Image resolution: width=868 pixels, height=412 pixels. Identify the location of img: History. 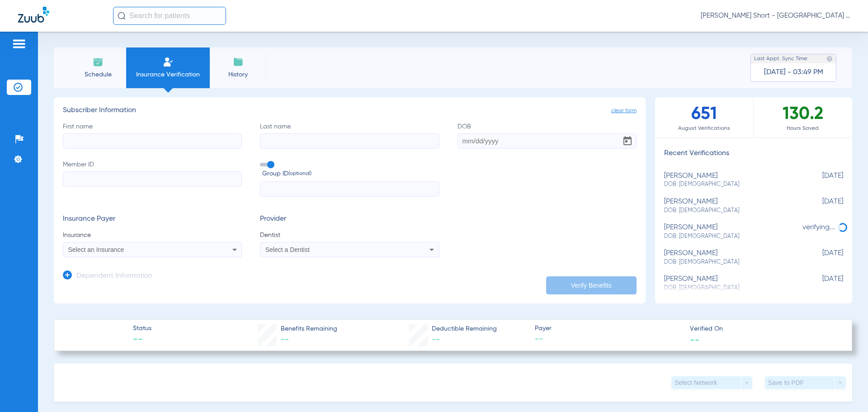
(238, 62).